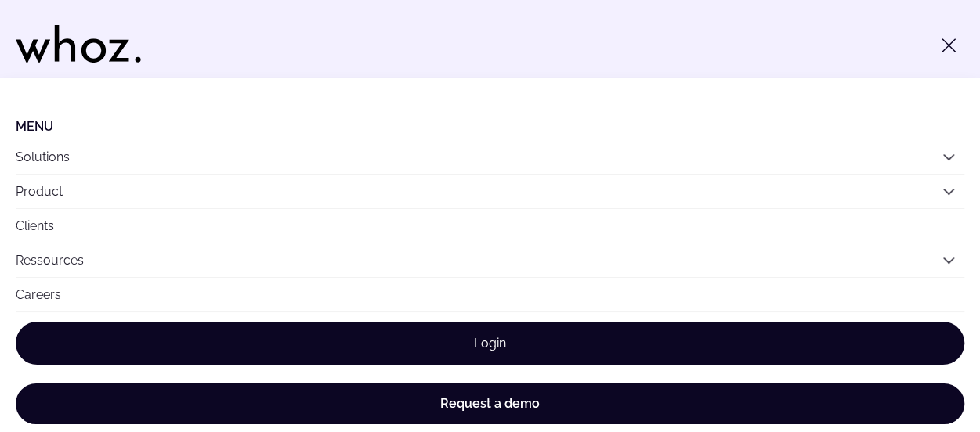 The height and width of the screenshot is (432, 980). I want to click on a: Ressources, so click(49, 260).